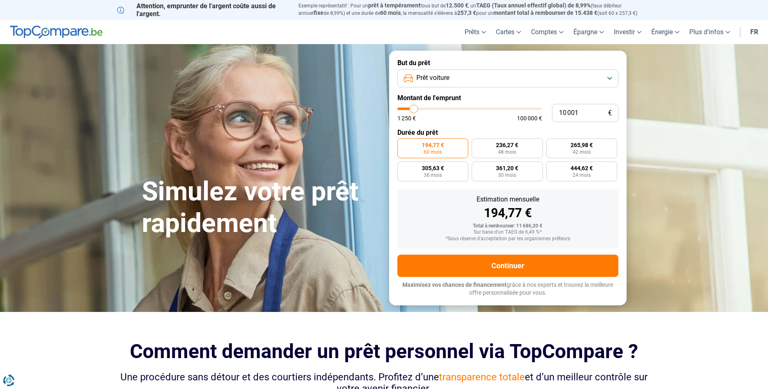 The width and height of the screenshot is (768, 389). What do you see at coordinates (582, 152) in the screenshot?
I see `span: 42 mois` at bounding box center [582, 152].